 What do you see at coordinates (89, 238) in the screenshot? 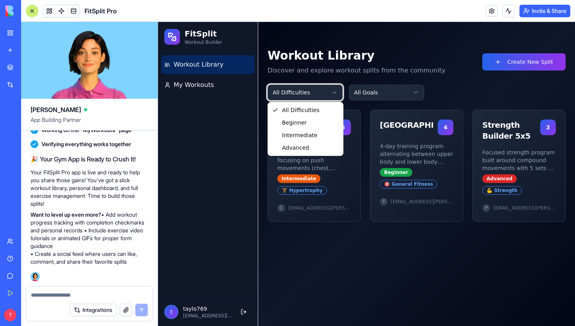
I see `p: • Add workout progress tracking with completion checkmarks and personal records • Include exercis...` at bounding box center [89, 238].